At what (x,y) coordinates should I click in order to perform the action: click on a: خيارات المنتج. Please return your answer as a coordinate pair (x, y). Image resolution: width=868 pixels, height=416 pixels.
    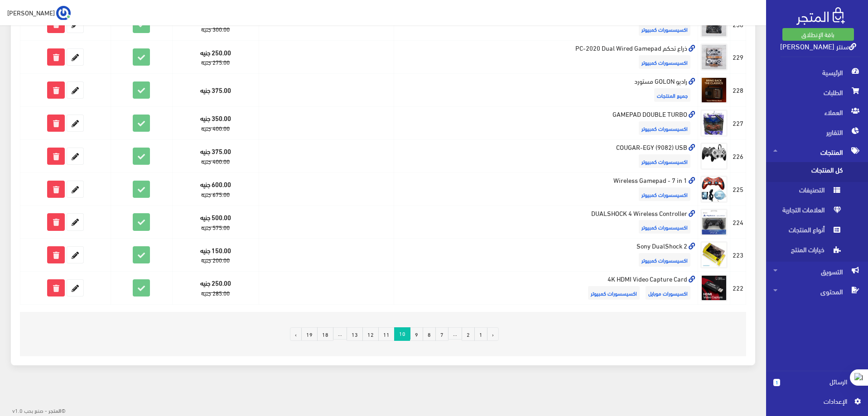
    Looking at the image, I should click on (817, 251).